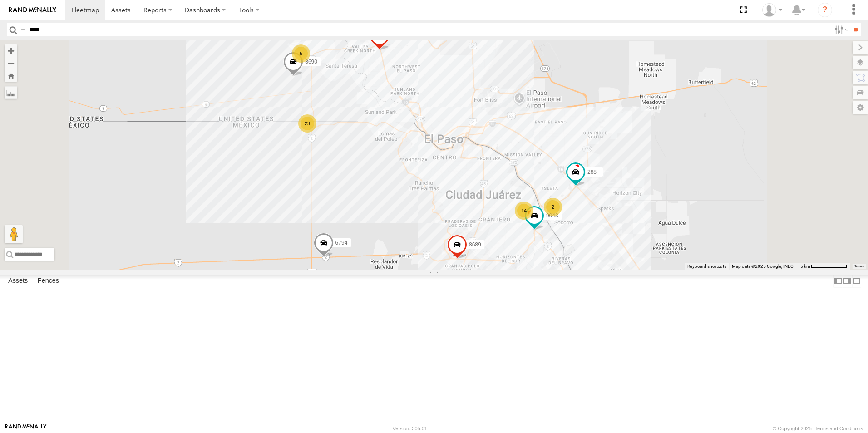 This screenshot has width=868, height=433. Describe the element at coordinates (524, 211) in the screenshot. I see `div: 14` at that location.